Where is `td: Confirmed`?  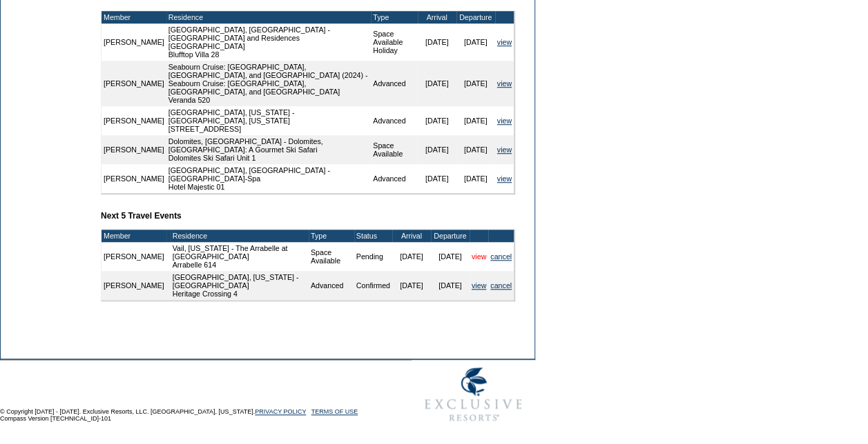
td: Confirmed is located at coordinates (373, 286).